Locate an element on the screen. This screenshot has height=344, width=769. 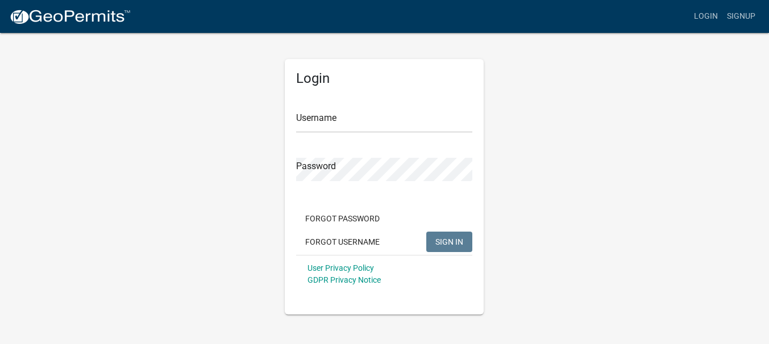
h5: Login is located at coordinates (384, 78).